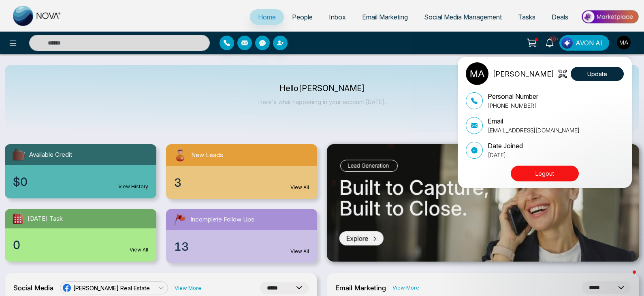 This screenshot has height=296, width=644. I want to click on p: Personal Number, so click(513, 96).